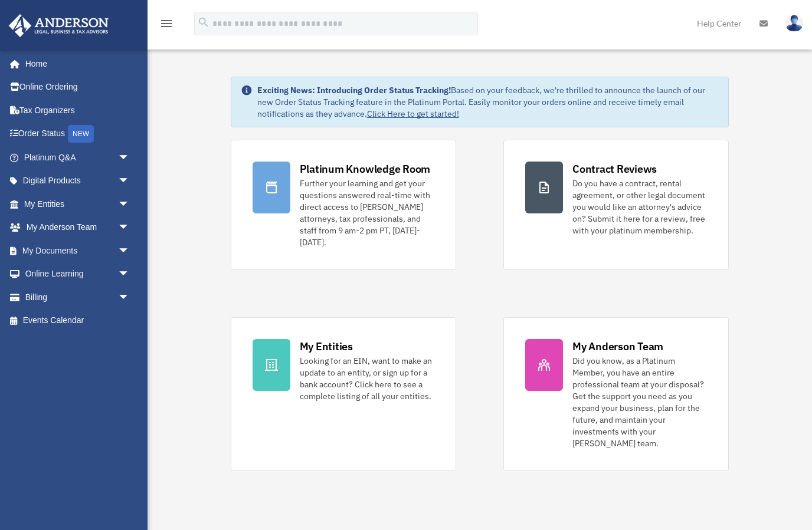 Image resolution: width=812 pixels, height=530 pixels. What do you see at coordinates (81, 134) in the screenshot?
I see `div: NEW` at bounding box center [81, 134].